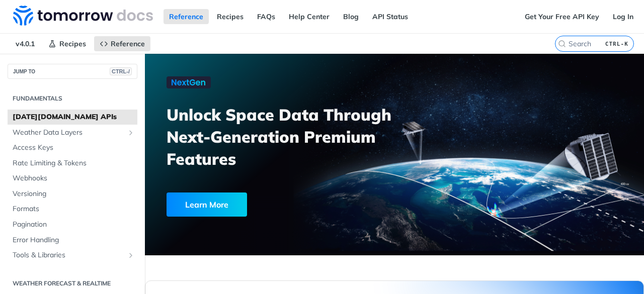  I want to click on a: FAQs, so click(266, 16).